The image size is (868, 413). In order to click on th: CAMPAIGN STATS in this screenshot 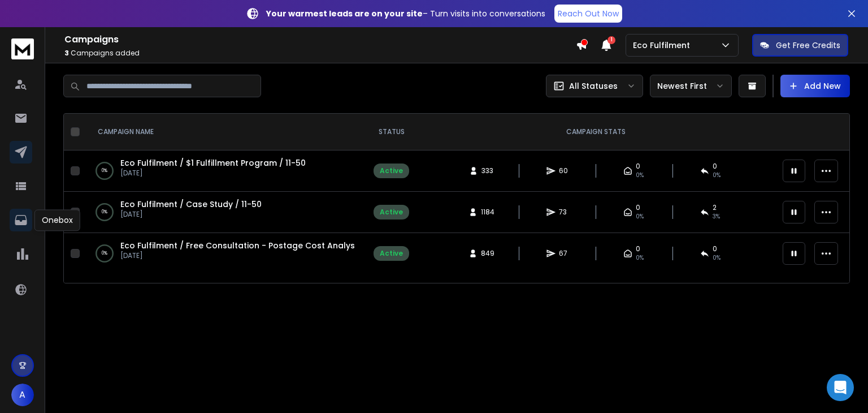, I will do `click(596, 132)`.